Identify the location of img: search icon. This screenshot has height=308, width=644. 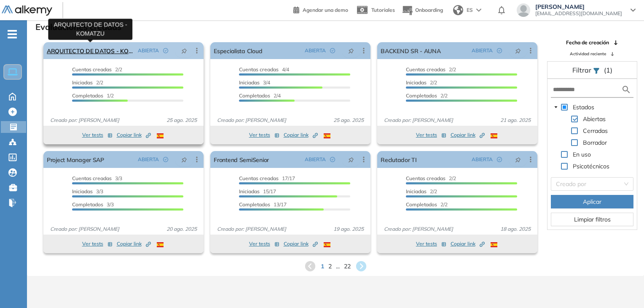
(627, 89).